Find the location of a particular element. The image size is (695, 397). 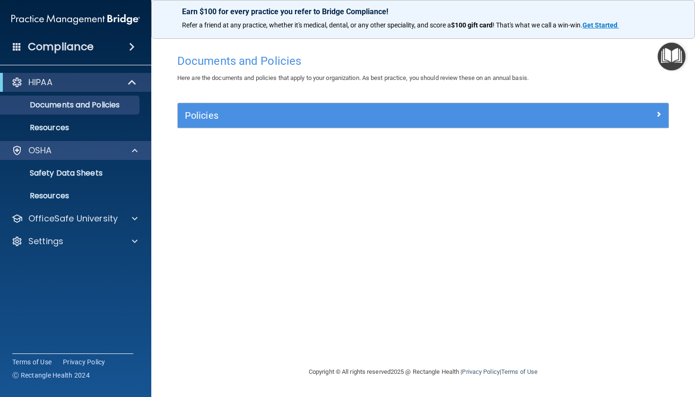

a: HIPAA is located at coordinates (74, 82).